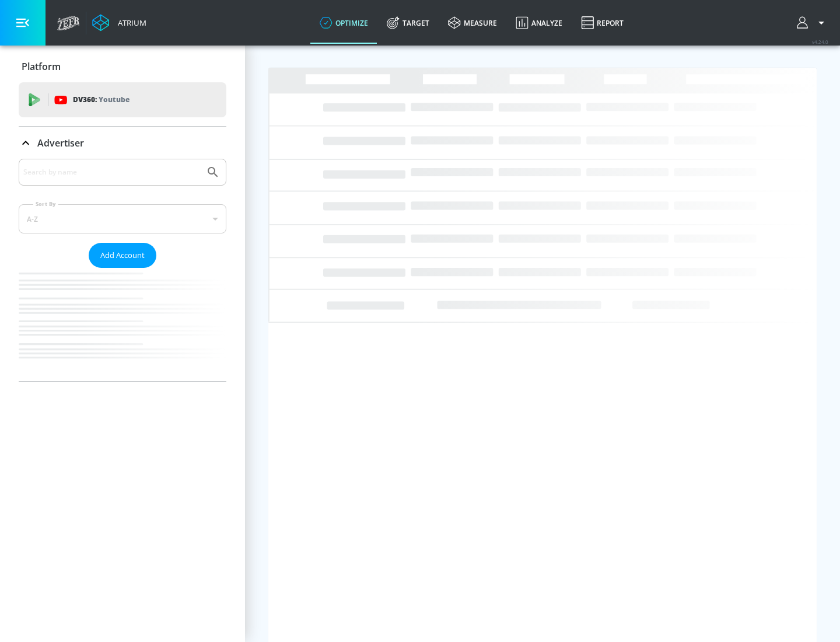  Describe the element at coordinates (40, 67) in the screenshot. I see `p: Platform` at that location.